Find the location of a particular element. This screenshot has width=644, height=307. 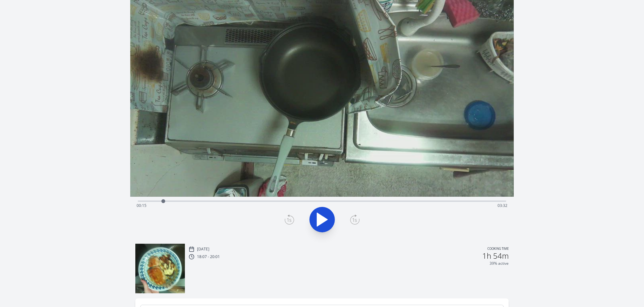

h2: 1h 54m is located at coordinates (495, 256).